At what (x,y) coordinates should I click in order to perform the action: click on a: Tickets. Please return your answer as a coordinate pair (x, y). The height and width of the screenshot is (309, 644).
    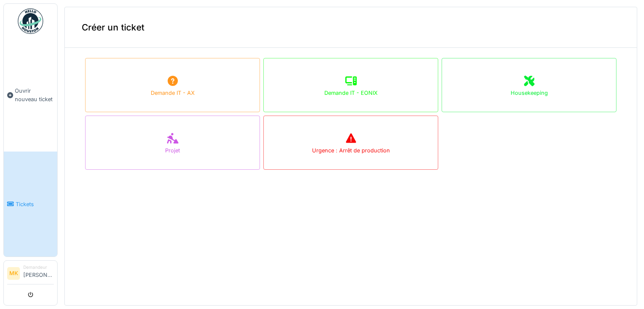
    Looking at the image, I should click on (31, 204).